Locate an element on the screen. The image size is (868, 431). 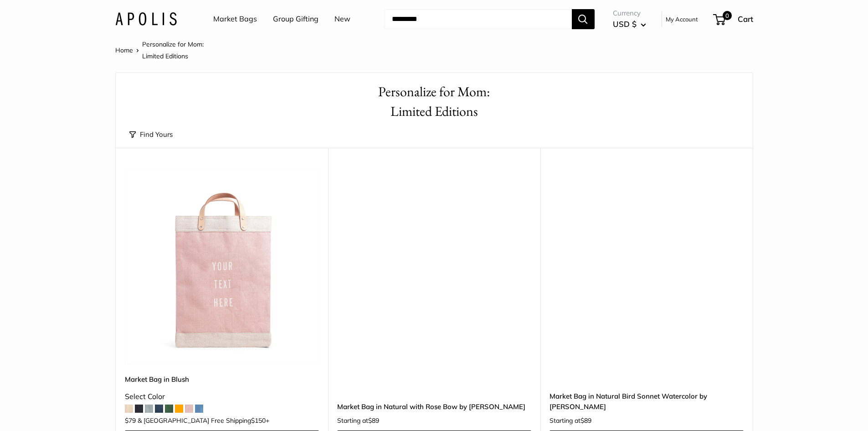
button: Find Yours is located at coordinates (151, 134).